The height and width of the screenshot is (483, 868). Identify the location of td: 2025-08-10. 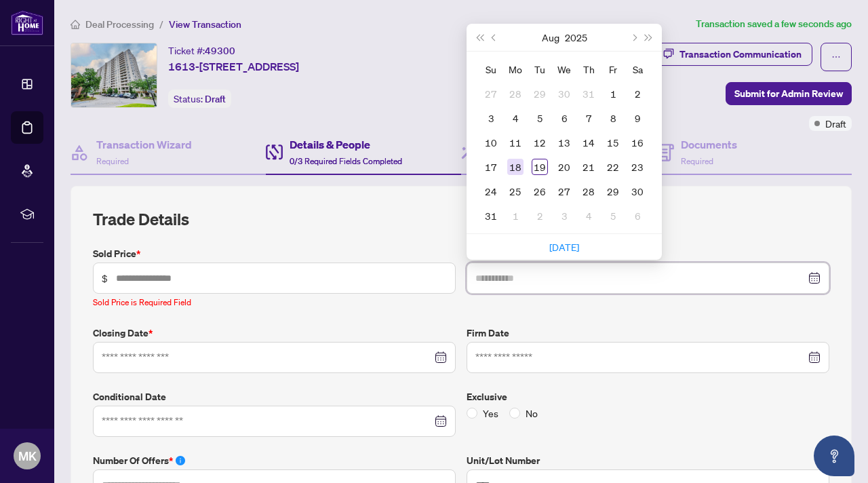
(491, 142).